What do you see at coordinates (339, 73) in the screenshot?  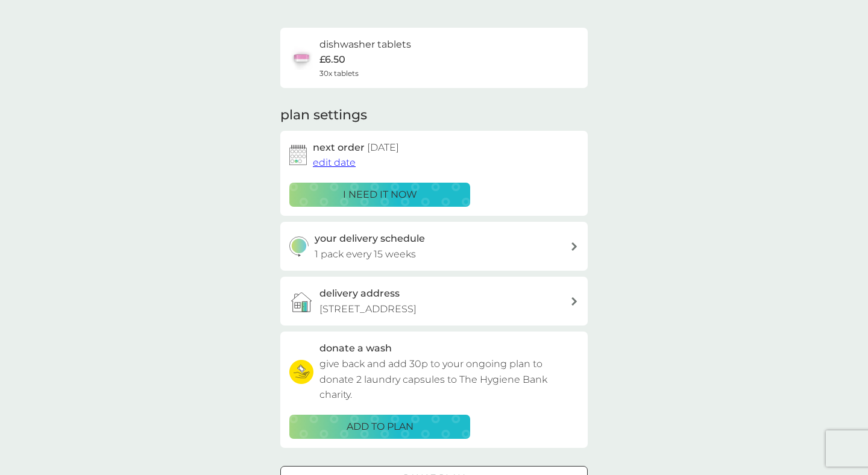 I see `span: 30x tablets` at bounding box center [339, 73].